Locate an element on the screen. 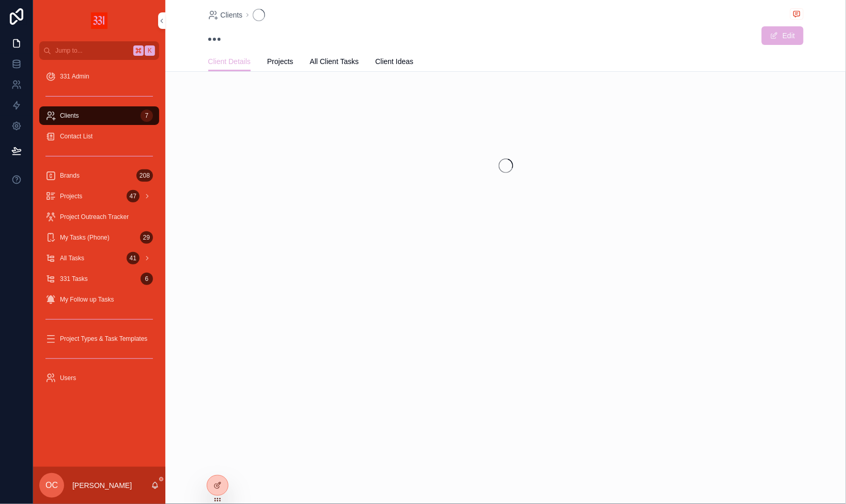 The height and width of the screenshot is (504, 846). span: OC is located at coordinates (52, 486).